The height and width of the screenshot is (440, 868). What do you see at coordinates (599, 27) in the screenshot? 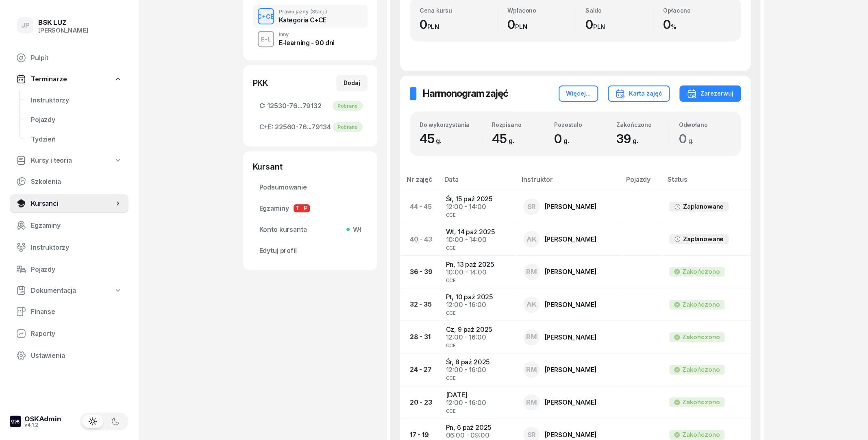
I see `small: PLN` at bounding box center [599, 27].